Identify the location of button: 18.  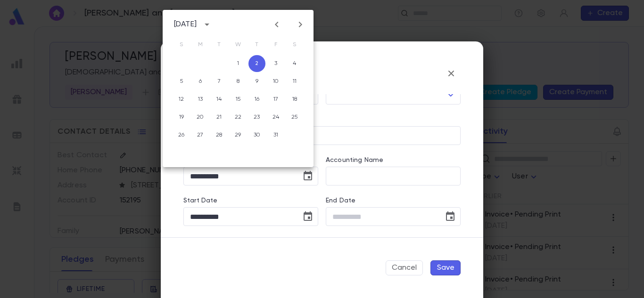
(295, 100).